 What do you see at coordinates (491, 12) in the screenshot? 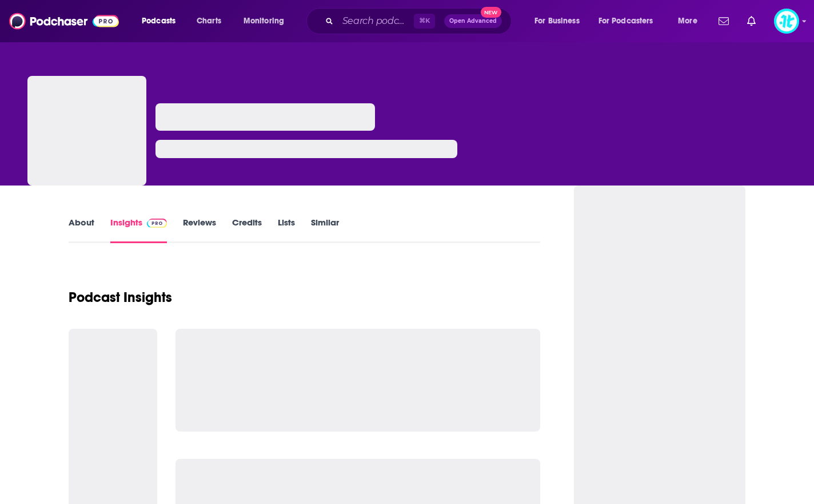
I see `span: New` at bounding box center [491, 12].